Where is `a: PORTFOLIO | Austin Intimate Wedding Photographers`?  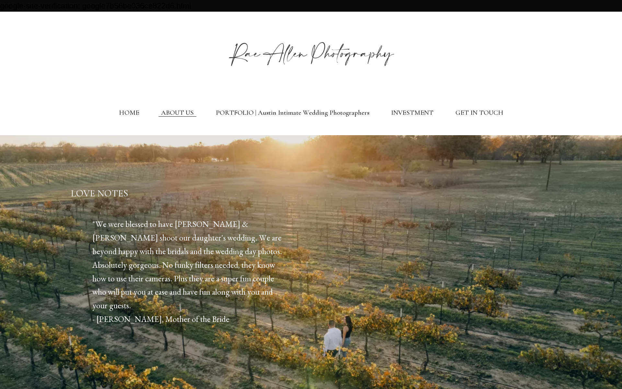
a: PORTFOLIO | Austin Intimate Wedding Photographers is located at coordinates (292, 113).